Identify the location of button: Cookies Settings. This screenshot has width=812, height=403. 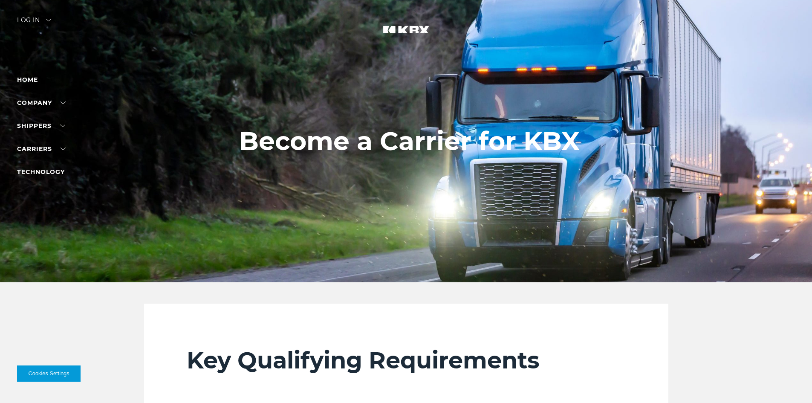
(49, 374).